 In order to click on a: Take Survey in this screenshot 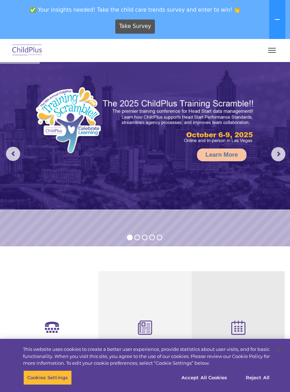, I will do `click(135, 27)`.